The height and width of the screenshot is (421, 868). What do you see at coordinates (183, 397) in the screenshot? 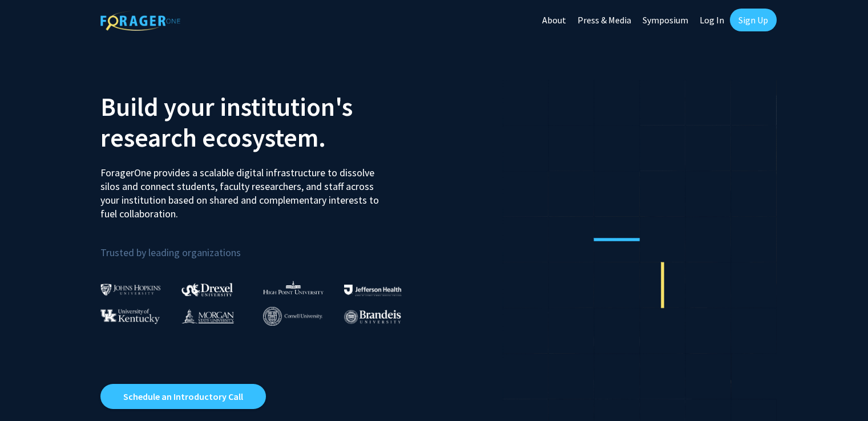
I see `a: Opens in a new tab` at bounding box center [183, 397].